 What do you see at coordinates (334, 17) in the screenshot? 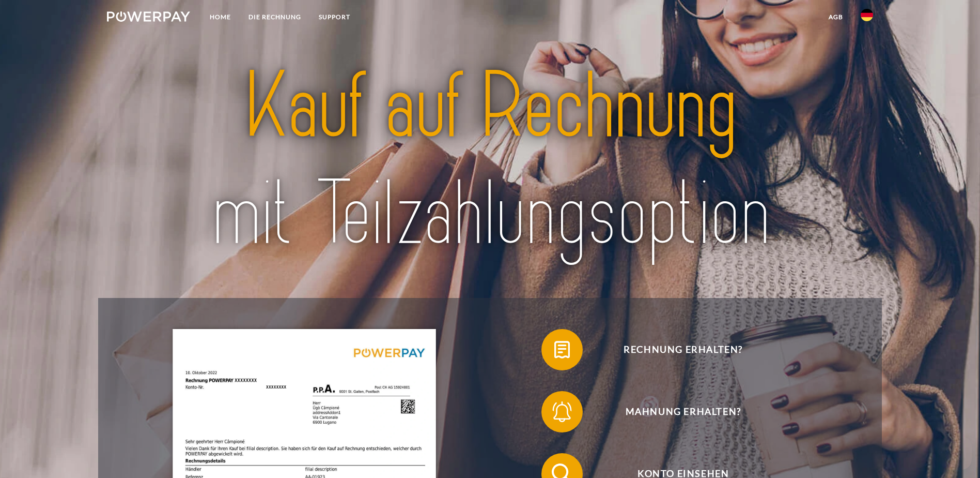
I see `a: SUPPORT` at bounding box center [334, 17].